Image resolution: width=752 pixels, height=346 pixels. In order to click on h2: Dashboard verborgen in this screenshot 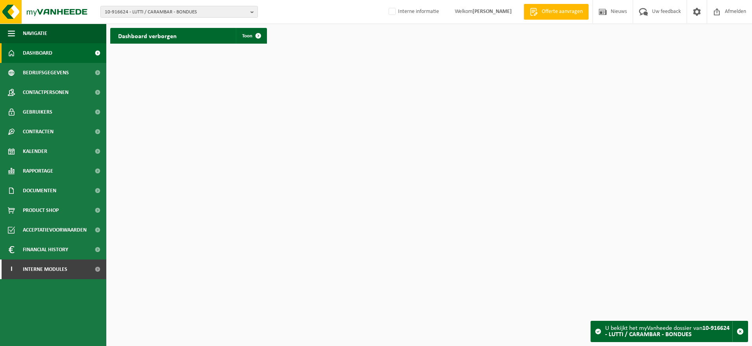, I will do `click(147, 35)`.